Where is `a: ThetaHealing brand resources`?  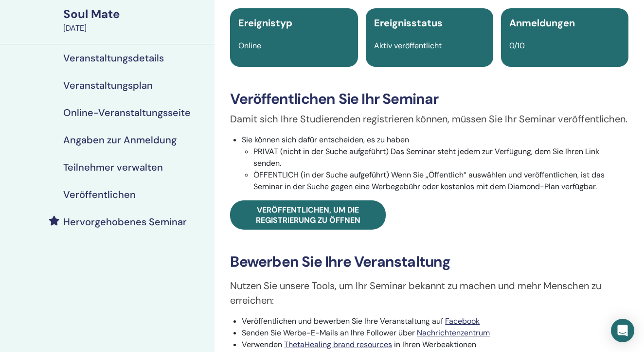
a: ThetaHealing brand resources is located at coordinates (338, 344).